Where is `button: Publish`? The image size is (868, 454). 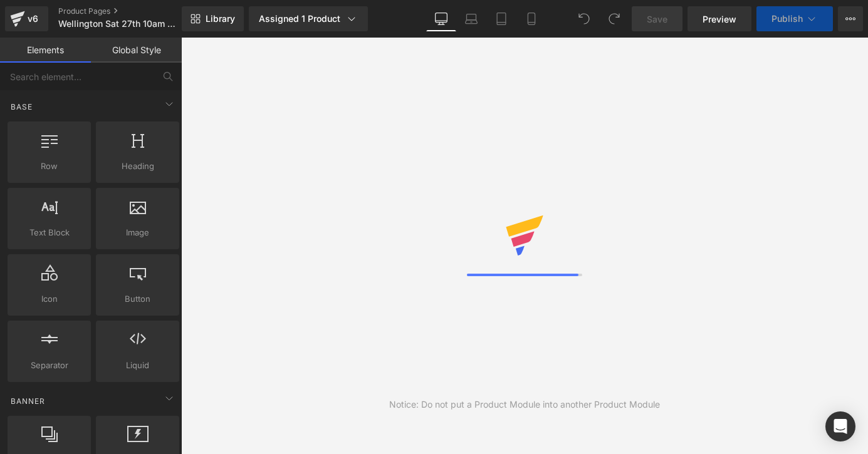 button: Publish is located at coordinates (795, 19).